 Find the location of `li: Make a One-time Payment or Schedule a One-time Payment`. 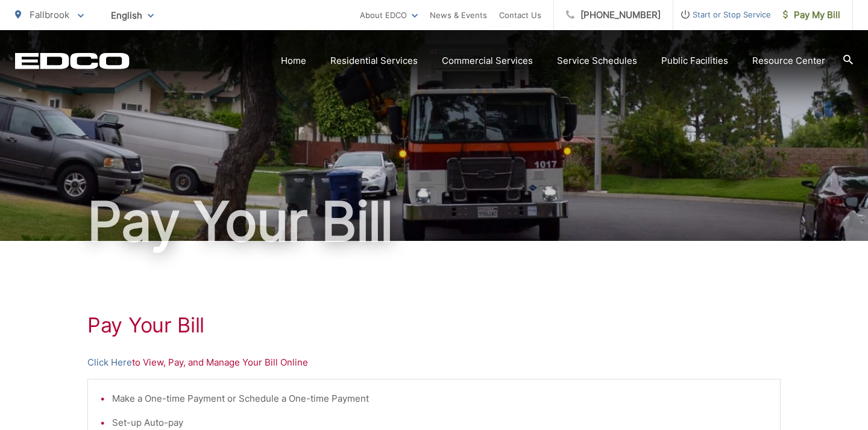

li: Make a One-time Payment or Schedule a One-time Payment is located at coordinates (440, 399).